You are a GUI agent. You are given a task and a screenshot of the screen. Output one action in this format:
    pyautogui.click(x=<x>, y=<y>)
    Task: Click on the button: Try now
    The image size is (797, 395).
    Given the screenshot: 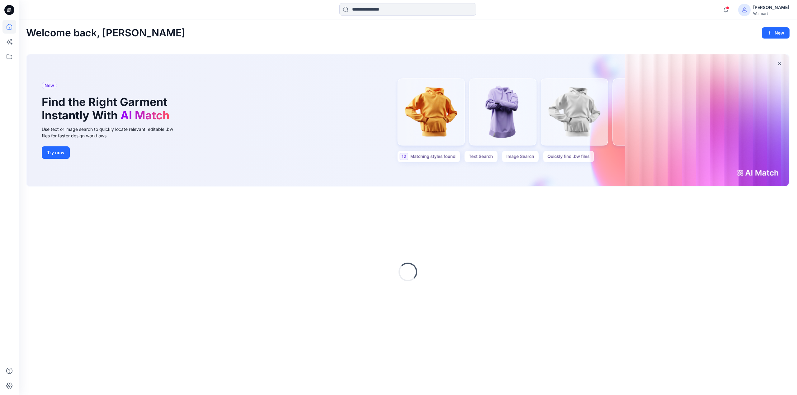 What is the action you would take?
    pyautogui.click(x=56, y=153)
    